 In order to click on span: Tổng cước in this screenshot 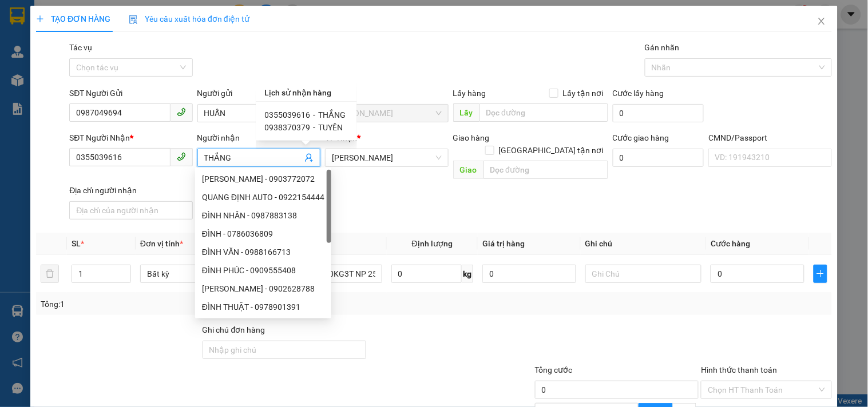, I will do `click(554, 369)`.